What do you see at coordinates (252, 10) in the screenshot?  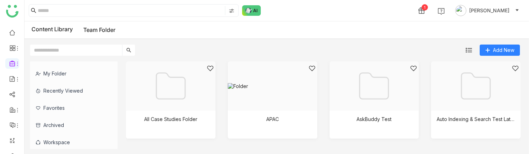 I see `img: ask-buddy-normal.svg` at bounding box center [252, 10].